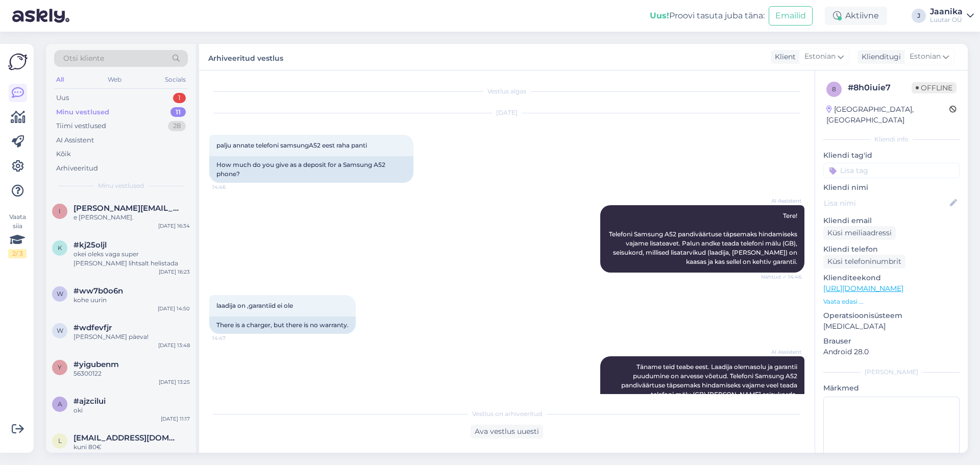  What do you see at coordinates (82, 112) in the screenshot?
I see `div: Minu vestlused` at bounding box center [82, 112].